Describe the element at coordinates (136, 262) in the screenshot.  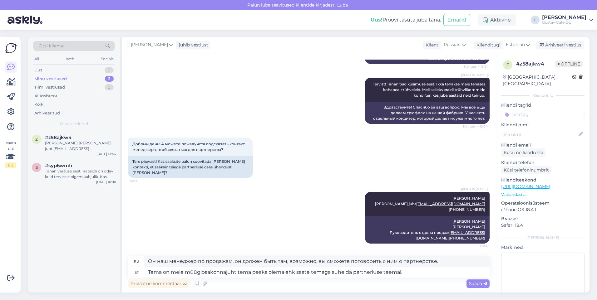
I see `div: ru` at that location.